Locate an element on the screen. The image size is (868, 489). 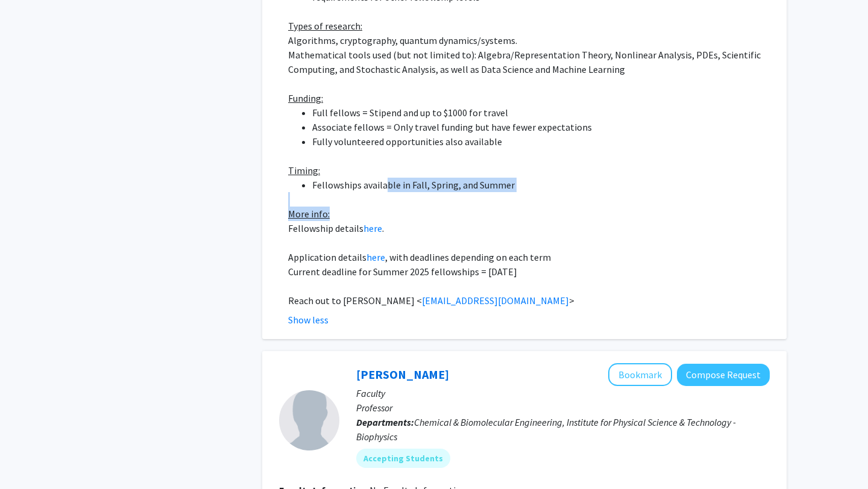
p: Fellowship details . is located at coordinates (529, 228).